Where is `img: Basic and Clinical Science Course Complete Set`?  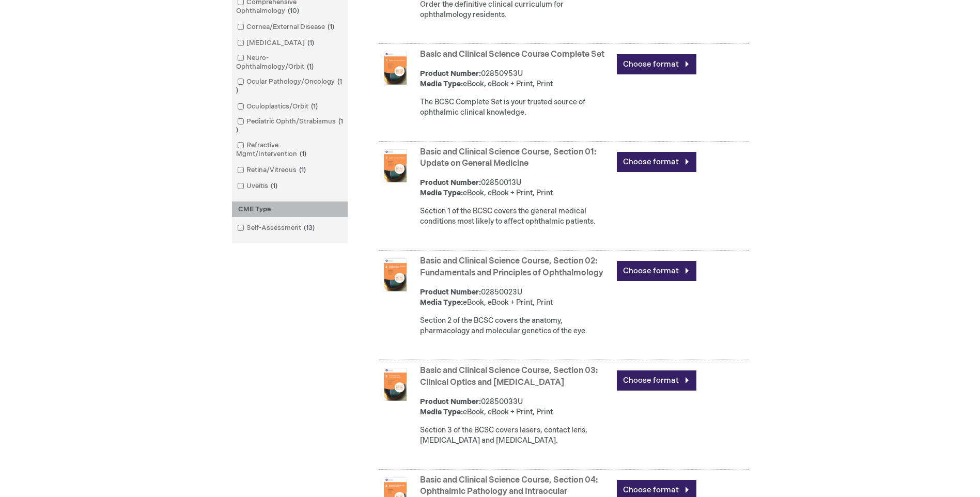 img: Basic and Clinical Science Course Complete Set is located at coordinates (395, 68).